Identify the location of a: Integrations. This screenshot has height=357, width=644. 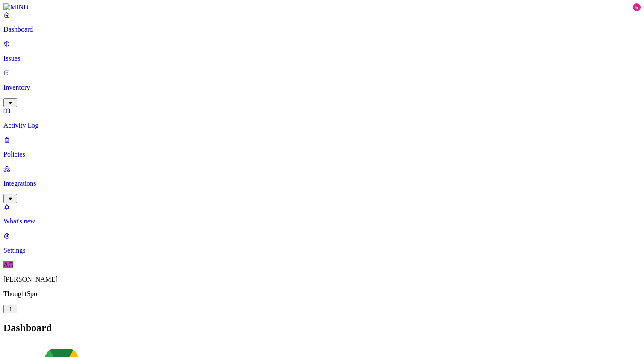
(322, 183).